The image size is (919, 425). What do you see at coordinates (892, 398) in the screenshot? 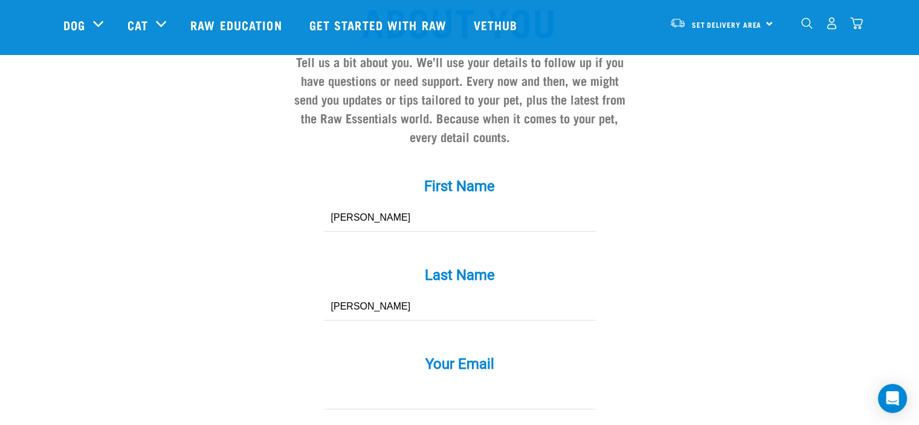
I see `div: Open Intercom Messenger` at bounding box center [892, 398].